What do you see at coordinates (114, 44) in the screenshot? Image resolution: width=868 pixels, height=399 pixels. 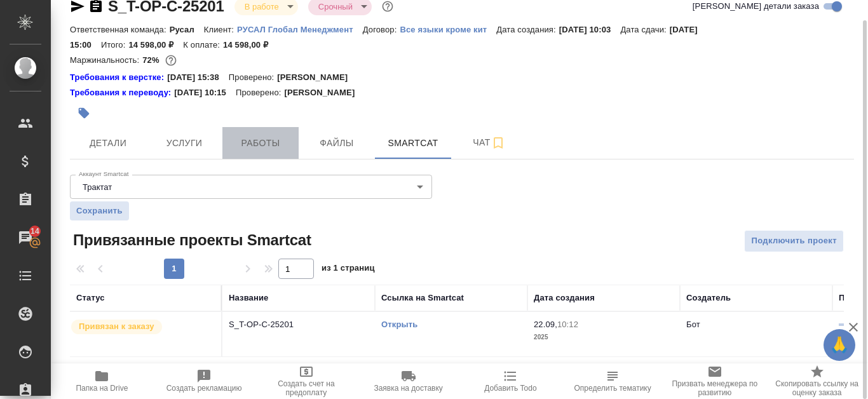 I see `p: Итого:` at bounding box center [114, 44].